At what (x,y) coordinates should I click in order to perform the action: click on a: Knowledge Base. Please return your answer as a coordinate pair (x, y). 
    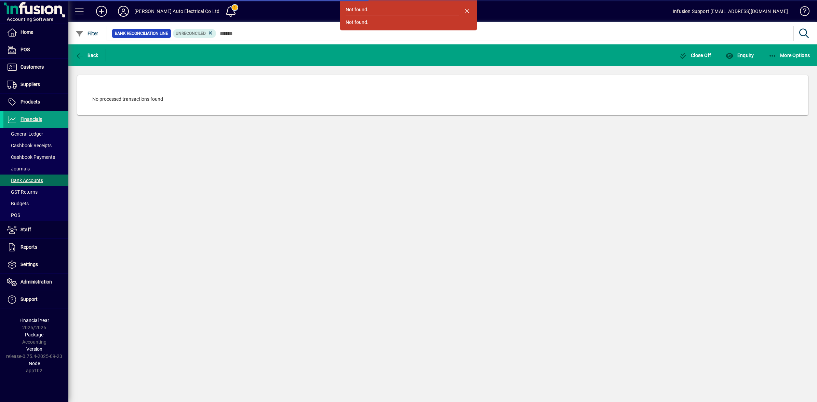
    Looking at the image, I should click on (801, 12).